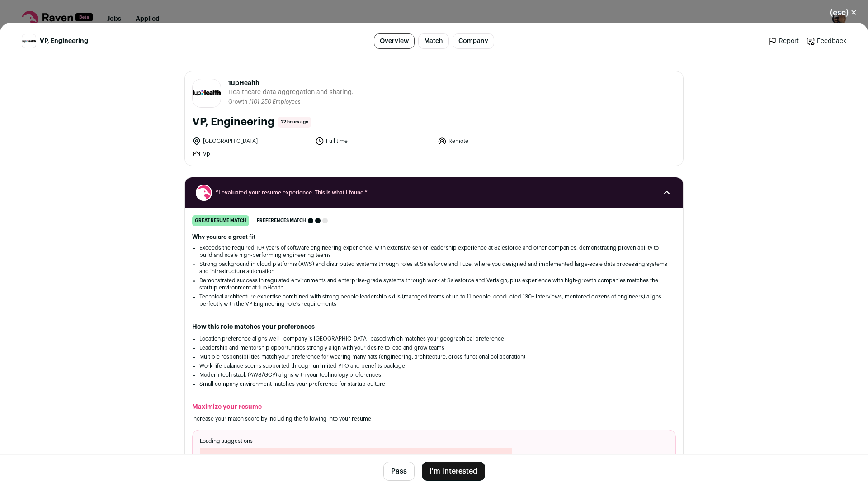 Image resolution: width=868 pixels, height=488 pixels. Describe the element at coordinates (434, 457) in the screenshot. I see `div: Loading suggestions` at that location.